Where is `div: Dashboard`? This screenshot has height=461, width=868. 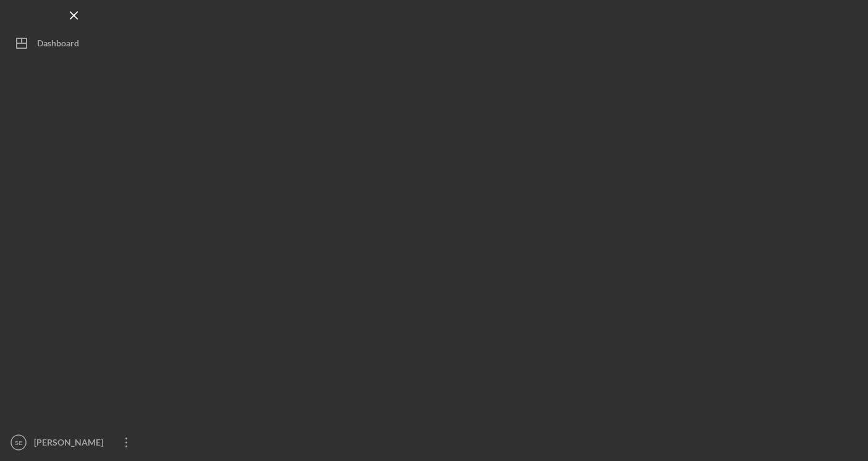 div: Dashboard is located at coordinates (58, 45).